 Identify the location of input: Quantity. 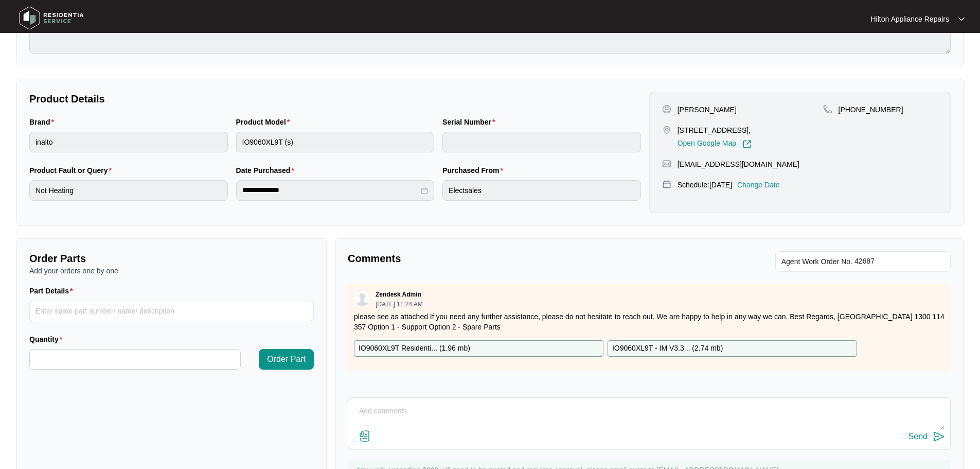
(135, 359).